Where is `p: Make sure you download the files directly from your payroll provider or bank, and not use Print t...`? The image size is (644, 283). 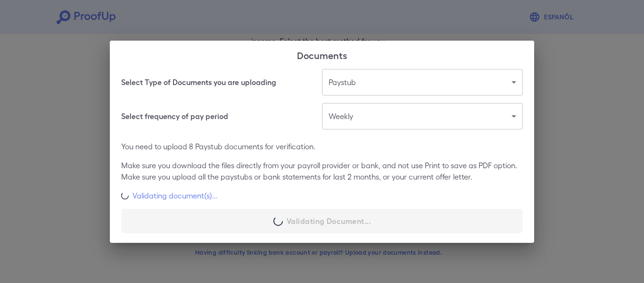
p: Make sure you download the files directly from your payroll provider or bank, and not use Print t... is located at coordinates (322, 171).